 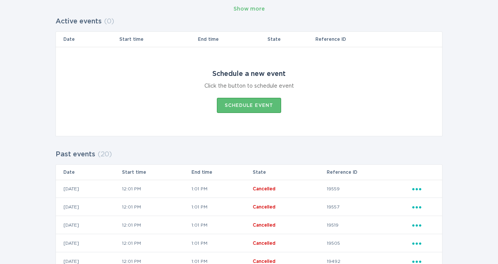 I want to click on h2: Active events, so click(x=79, y=22).